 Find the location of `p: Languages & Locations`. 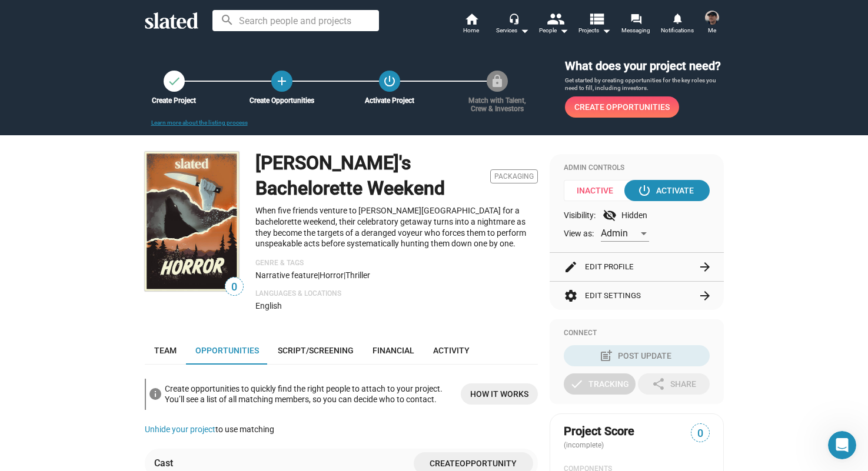

p: Languages & Locations is located at coordinates (397, 294).